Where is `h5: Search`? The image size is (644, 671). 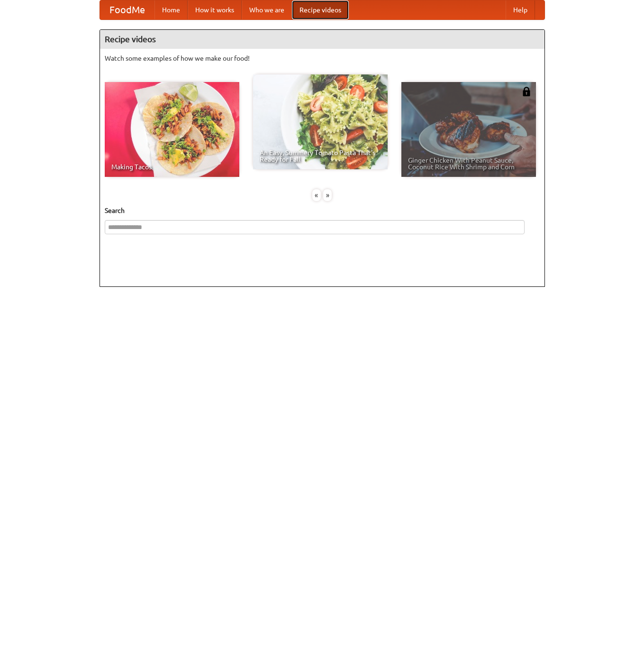 h5: Search is located at coordinates (322, 211).